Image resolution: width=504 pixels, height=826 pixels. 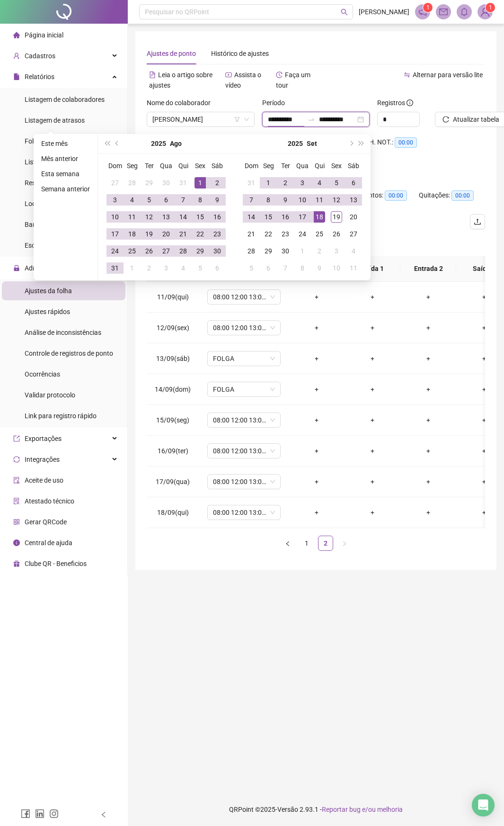 What do you see at coordinates (17, 480) in the screenshot?
I see `span: audit` at bounding box center [17, 480].